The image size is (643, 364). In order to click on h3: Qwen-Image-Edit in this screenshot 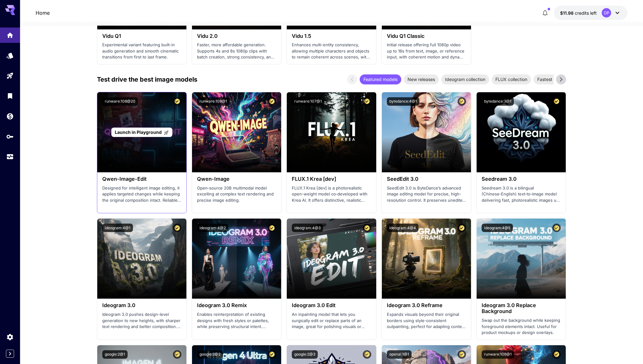, I will do `click(141, 179)`.